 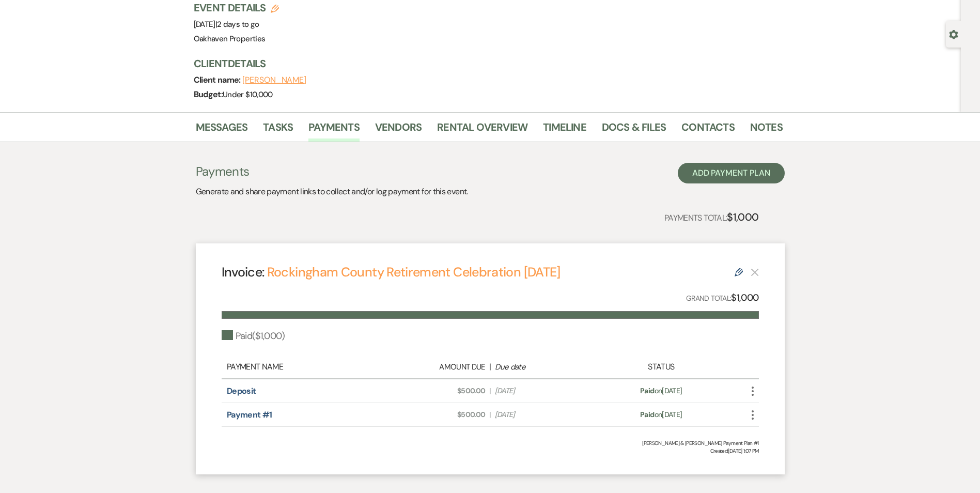 What do you see at coordinates (634, 130) in the screenshot?
I see `a: Docs & Files` at bounding box center [634, 130].